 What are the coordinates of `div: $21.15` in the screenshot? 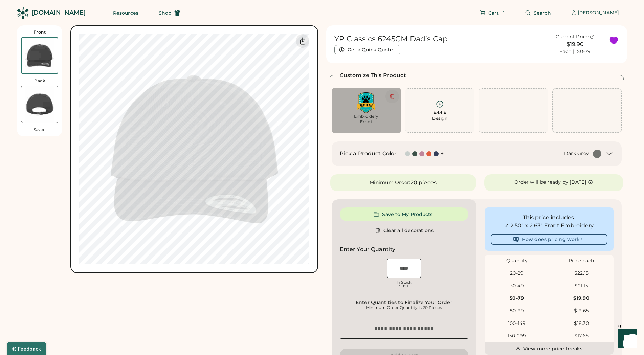 It's located at (581, 286).